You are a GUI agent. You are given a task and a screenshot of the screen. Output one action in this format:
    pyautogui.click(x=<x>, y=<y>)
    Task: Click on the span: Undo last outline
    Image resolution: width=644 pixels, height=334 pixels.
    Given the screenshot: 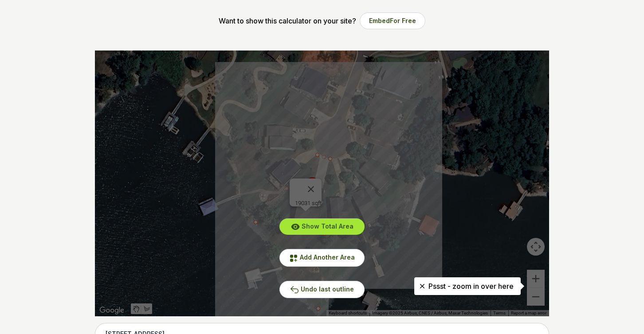 What is the action you would take?
    pyautogui.click(x=327, y=289)
    